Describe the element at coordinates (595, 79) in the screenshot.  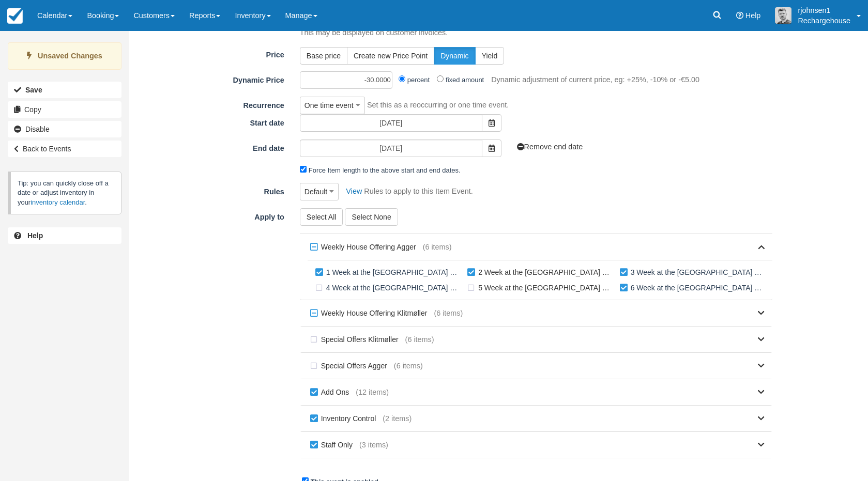
I see `p: Dynamic adjustment of current price, eg: +25%, -10% or -€5.00` at that location.